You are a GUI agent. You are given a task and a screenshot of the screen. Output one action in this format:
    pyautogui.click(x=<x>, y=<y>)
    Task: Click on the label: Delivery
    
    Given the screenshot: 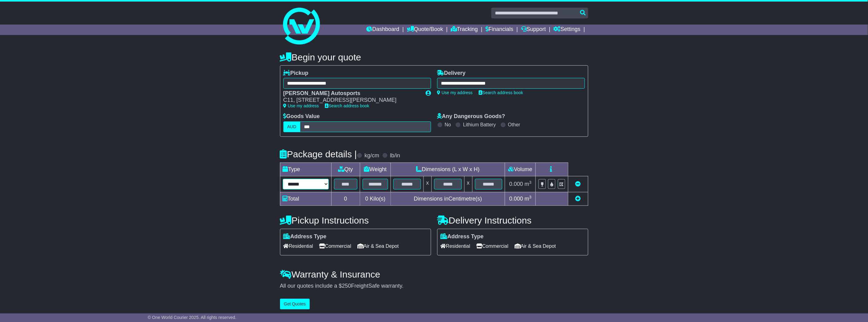 What is the action you would take?
    pyautogui.click(x=451, y=73)
    